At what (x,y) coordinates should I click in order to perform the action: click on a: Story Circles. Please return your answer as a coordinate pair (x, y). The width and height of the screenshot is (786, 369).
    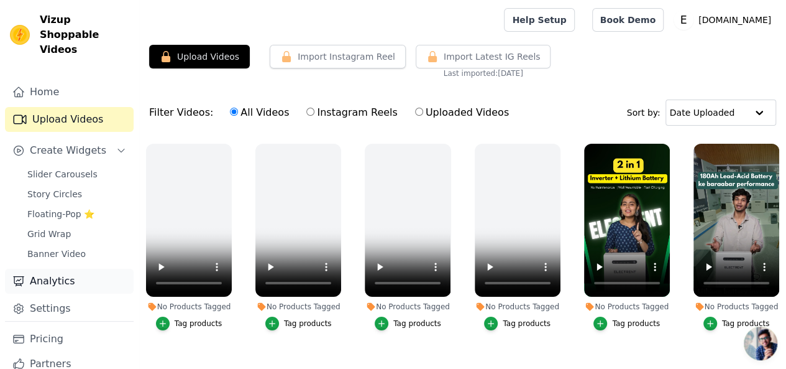
    Looking at the image, I should click on (76, 194).